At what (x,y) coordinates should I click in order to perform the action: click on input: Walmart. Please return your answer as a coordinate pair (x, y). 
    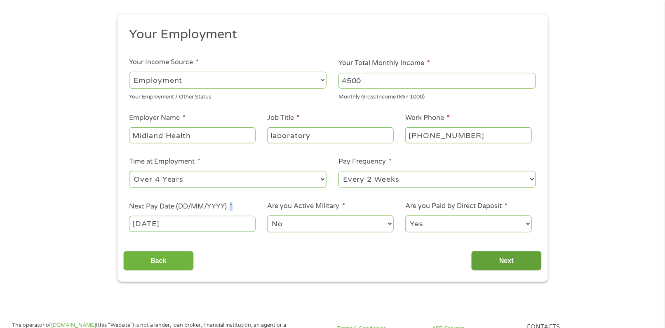
    Looking at the image, I should click on (192, 135).